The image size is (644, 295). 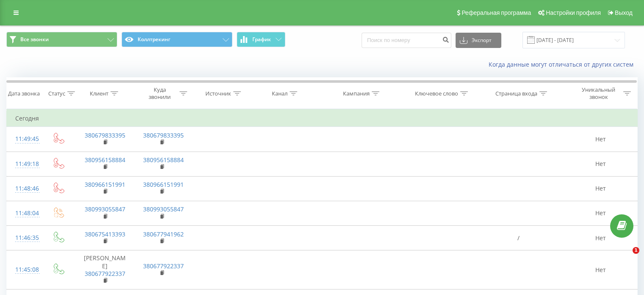 I want to click on div: Статус, so click(x=57, y=93).